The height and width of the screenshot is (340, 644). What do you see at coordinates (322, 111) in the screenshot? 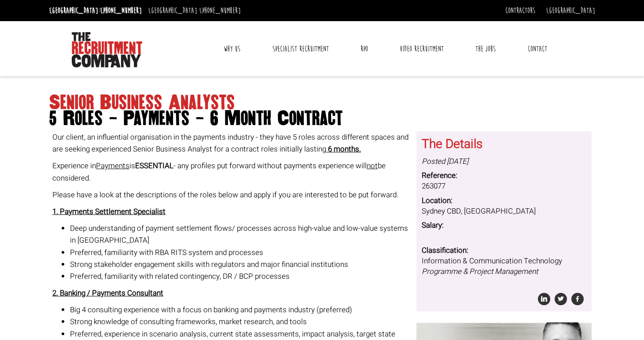
I see `h1: Senior Business Analysts` at bounding box center [322, 111].